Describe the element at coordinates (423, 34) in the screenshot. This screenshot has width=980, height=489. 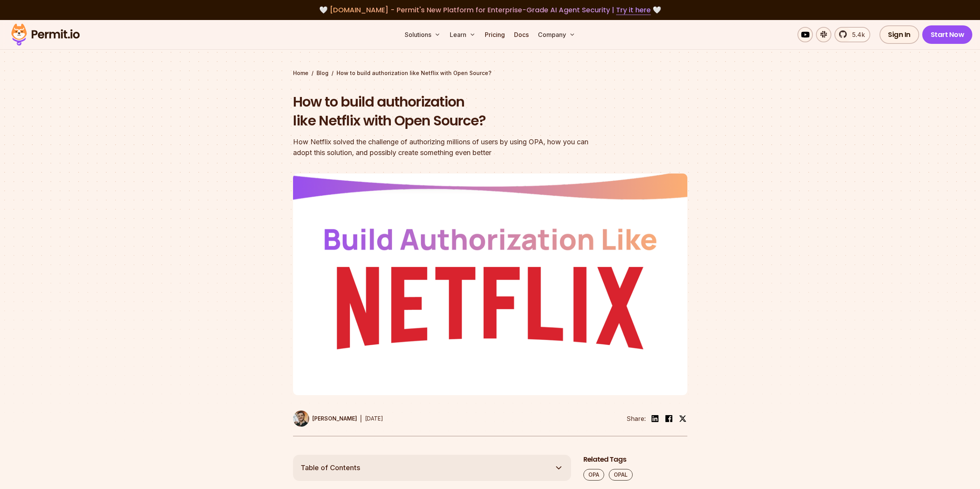
I see `button: Solutions` at that location.